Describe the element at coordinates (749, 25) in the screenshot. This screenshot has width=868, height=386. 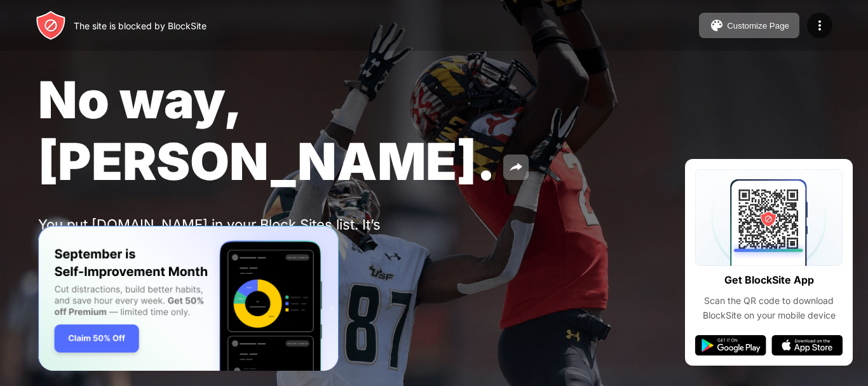
I see `button: Customize Page` at that location.